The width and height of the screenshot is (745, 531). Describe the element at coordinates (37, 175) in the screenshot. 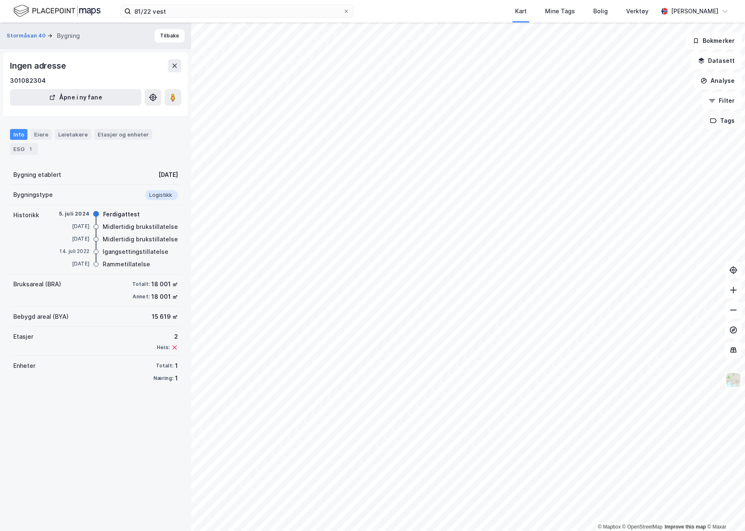

I see `div: Bygning etablert` at that location.